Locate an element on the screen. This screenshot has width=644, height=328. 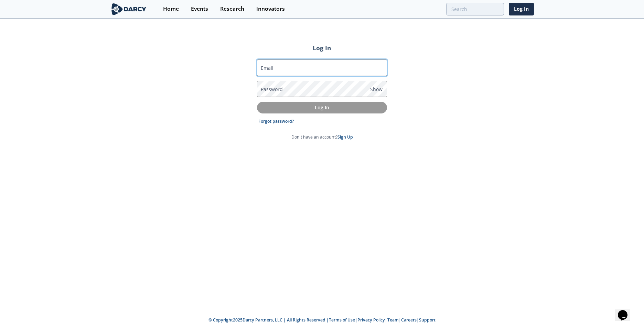
div: Events is located at coordinates (200, 9).